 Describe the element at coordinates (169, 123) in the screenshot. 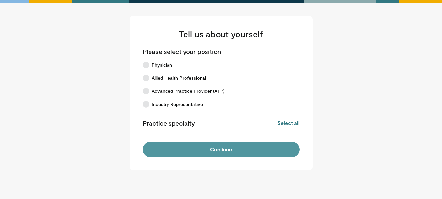

I see `p: Practice specialty` at that location.